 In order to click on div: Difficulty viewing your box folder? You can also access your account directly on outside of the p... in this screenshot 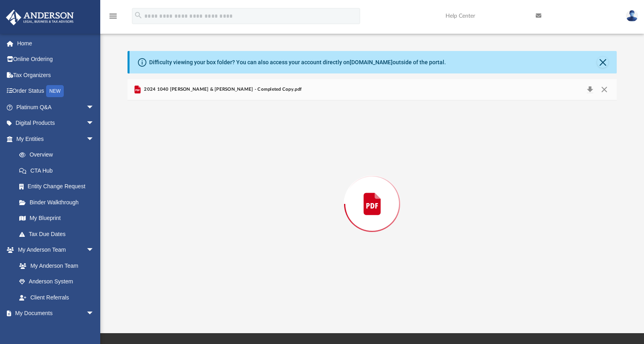, I will do `click(298, 62)`.